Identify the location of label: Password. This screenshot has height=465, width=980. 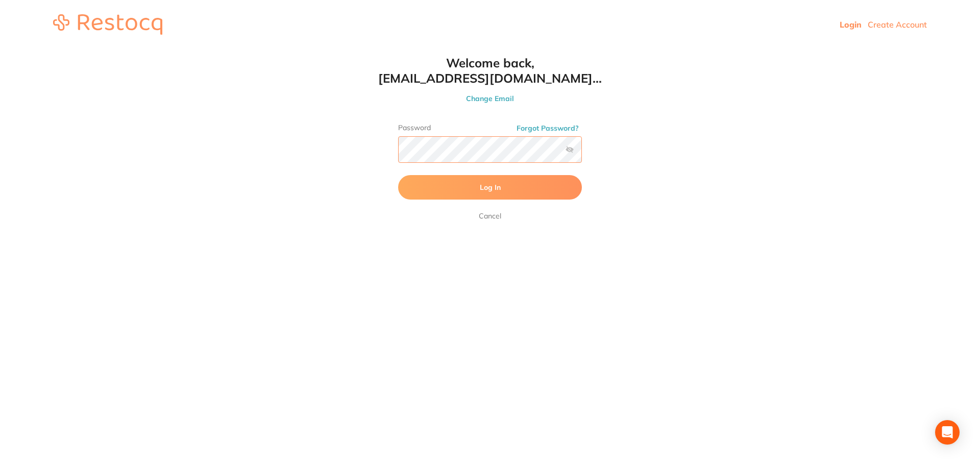
(490, 127).